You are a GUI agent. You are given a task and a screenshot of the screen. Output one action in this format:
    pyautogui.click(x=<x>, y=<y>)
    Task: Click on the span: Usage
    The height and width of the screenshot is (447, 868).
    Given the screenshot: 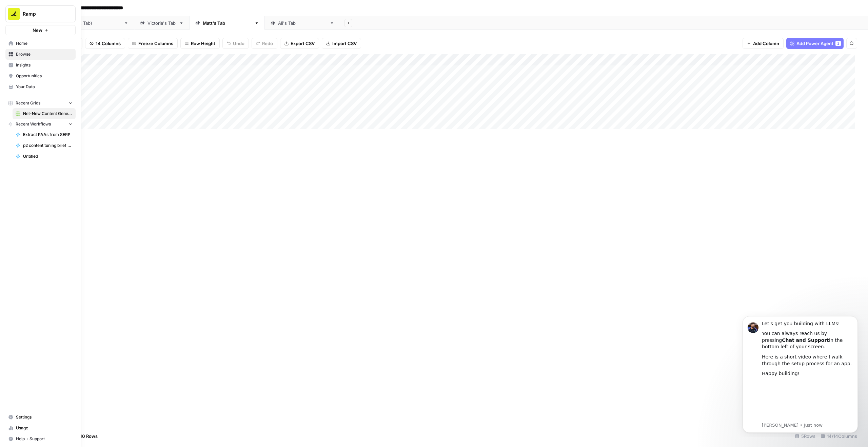 What is the action you would take?
    pyautogui.click(x=44, y=428)
    